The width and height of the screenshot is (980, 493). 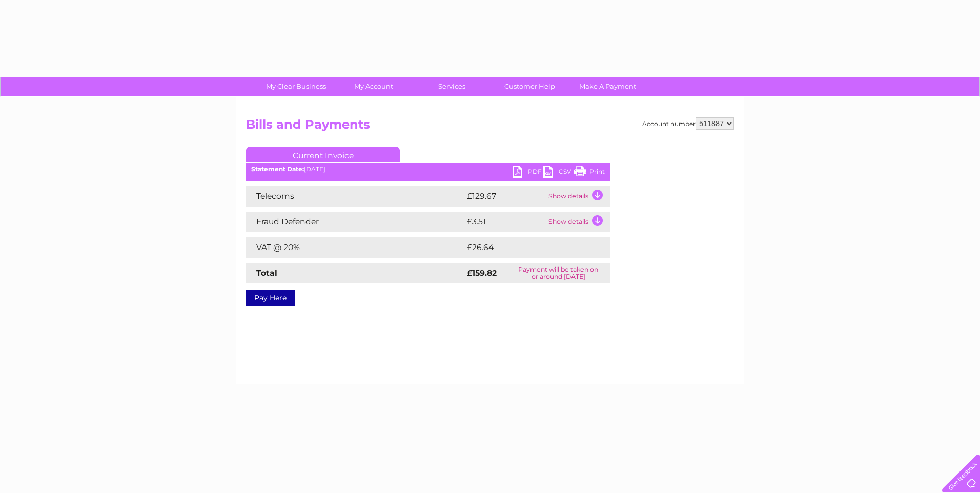 What do you see at coordinates (607, 86) in the screenshot?
I see `a: Make A Payment` at bounding box center [607, 86].